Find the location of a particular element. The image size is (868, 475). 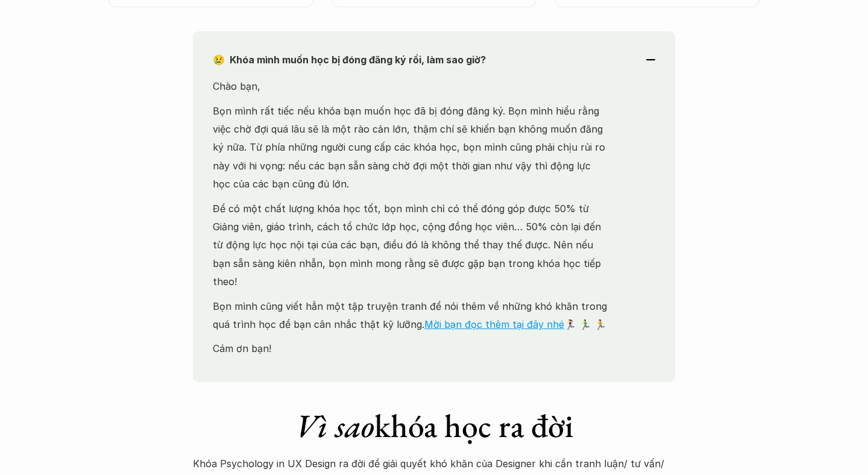

p: Bọn mình cũng viết hẳn một tập truyện tranh để nói thêm về những khó khăn trong quá trình học để ... is located at coordinates (411, 316).